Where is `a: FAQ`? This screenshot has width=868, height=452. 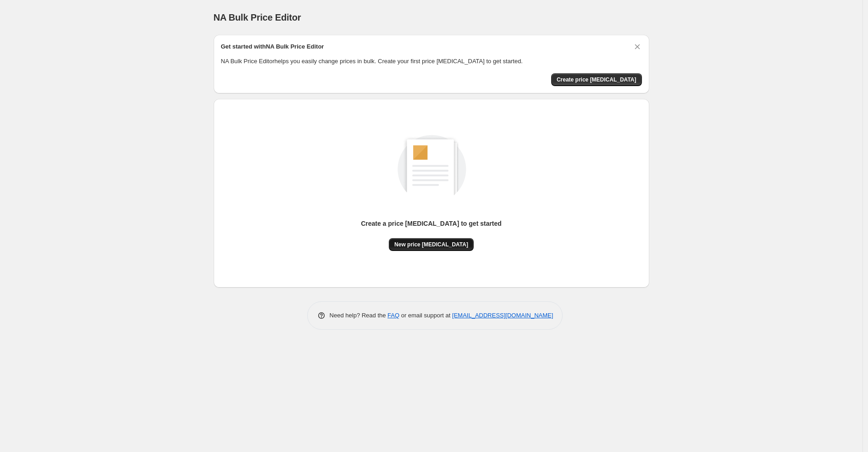 a: FAQ is located at coordinates (393, 315).